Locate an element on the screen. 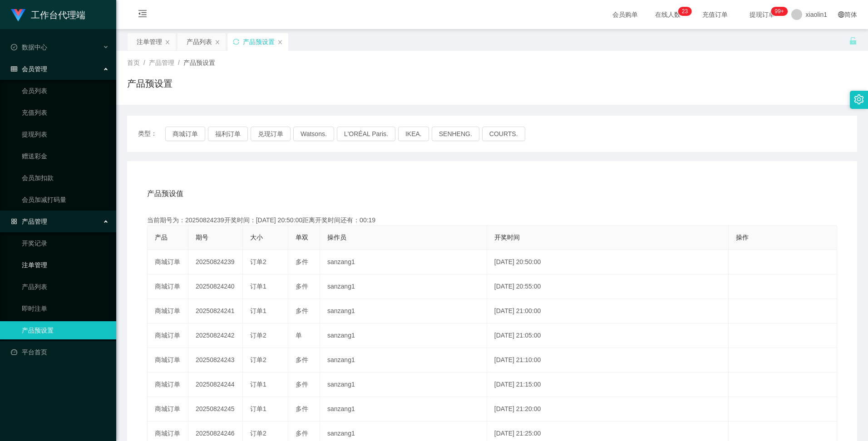  button: 兑现订单 is located at coordinates (271, 134).